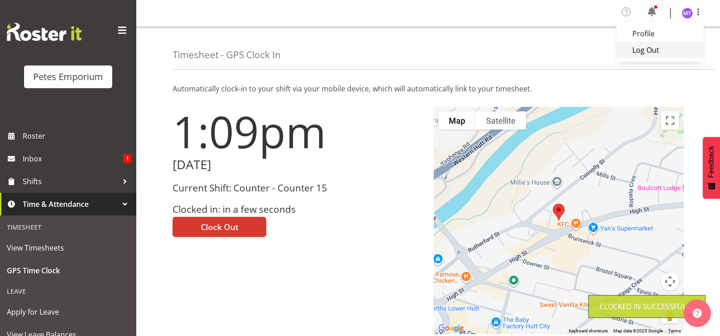 This screenshot has height=336, width=720. I want to click on span: Roster, so click(77, 136).